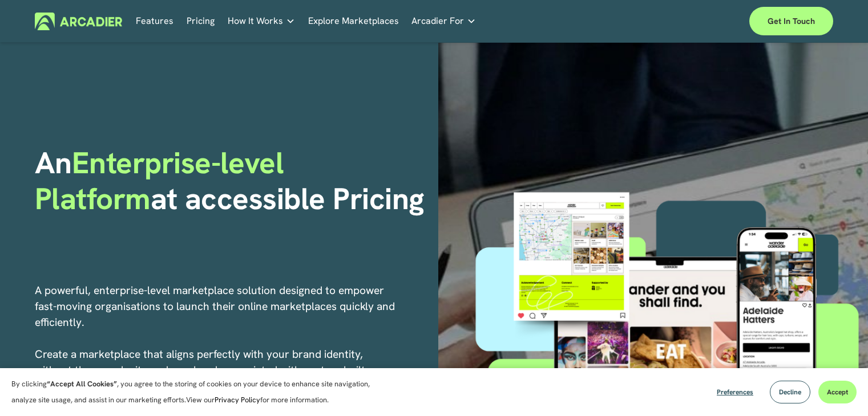  I want to click on a: Get in touch, so click(791, 21).